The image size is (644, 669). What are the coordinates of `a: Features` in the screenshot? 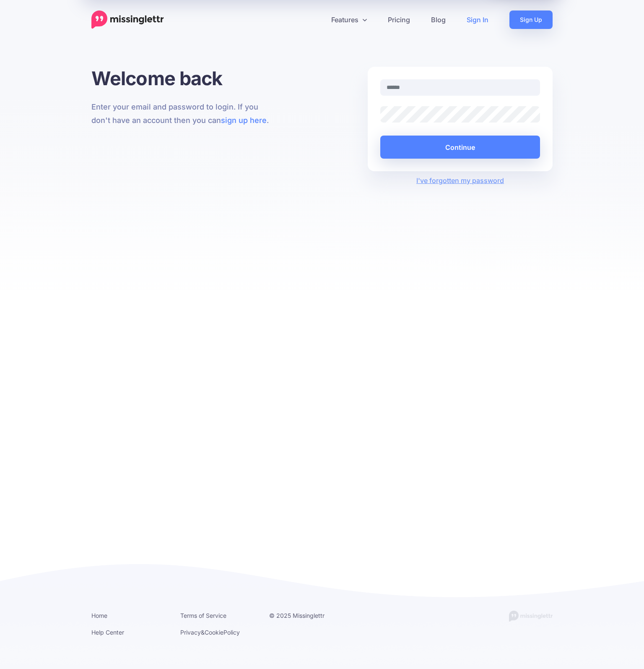 It's located at (349, 19).